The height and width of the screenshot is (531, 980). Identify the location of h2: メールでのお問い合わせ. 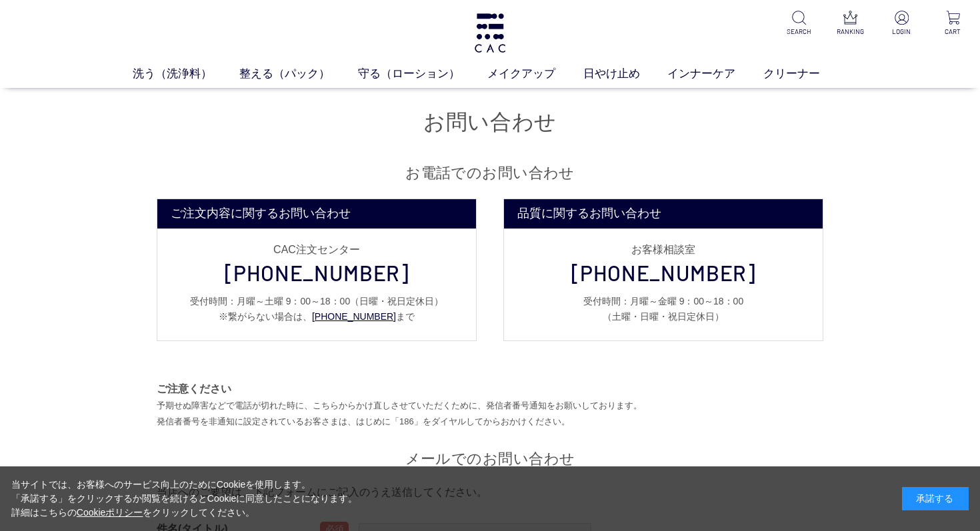
(490, 458).